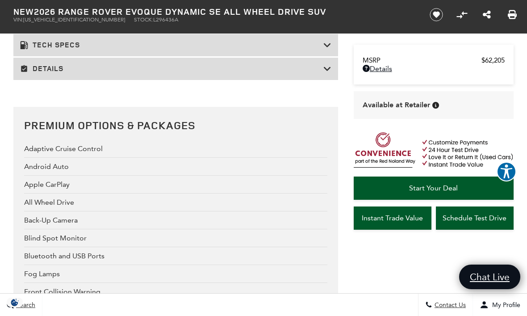  Describe the element at coordinates (214, 12) in the screenshot. I see `h1: 2026 Range Rover Evoque Dynamic SE All Wheel Drive SUV` at that location.